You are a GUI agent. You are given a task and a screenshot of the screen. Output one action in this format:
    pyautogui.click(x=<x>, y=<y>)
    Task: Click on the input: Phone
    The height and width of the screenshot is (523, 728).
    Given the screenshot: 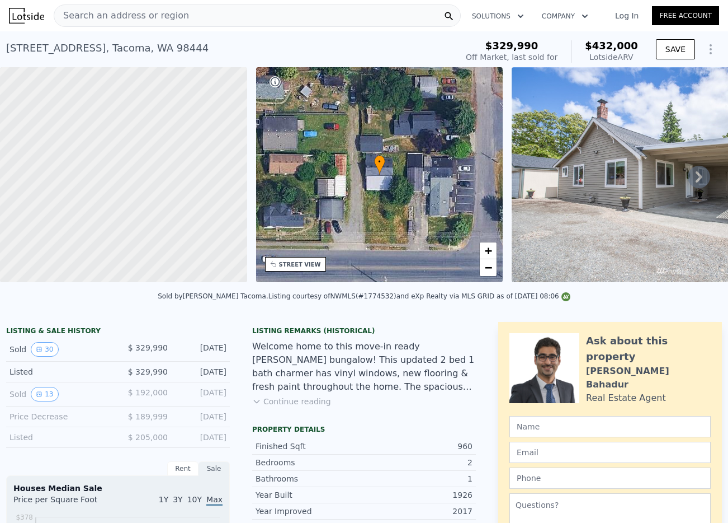 What is the action you would take?
    pyautogui.click(x=610, y=478)
    